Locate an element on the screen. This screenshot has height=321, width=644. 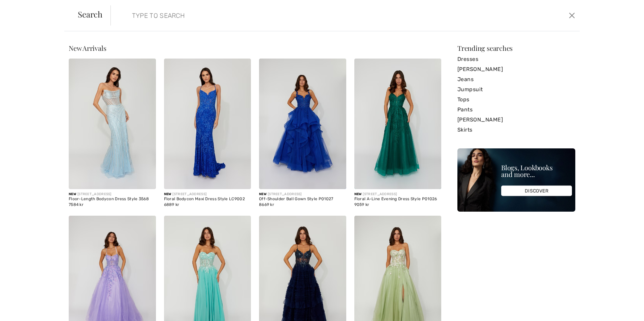
a: Floral Bodycon Maxi Dress Style LC9002. Royal is located at coordinates (207, 124).